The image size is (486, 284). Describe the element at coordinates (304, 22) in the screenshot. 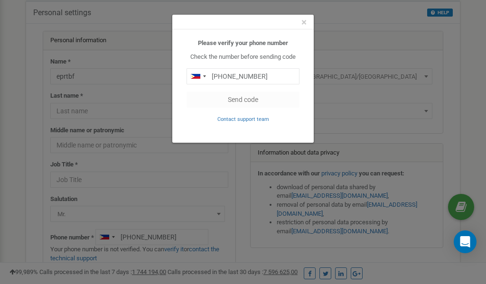

I see `button: Close` at that location.